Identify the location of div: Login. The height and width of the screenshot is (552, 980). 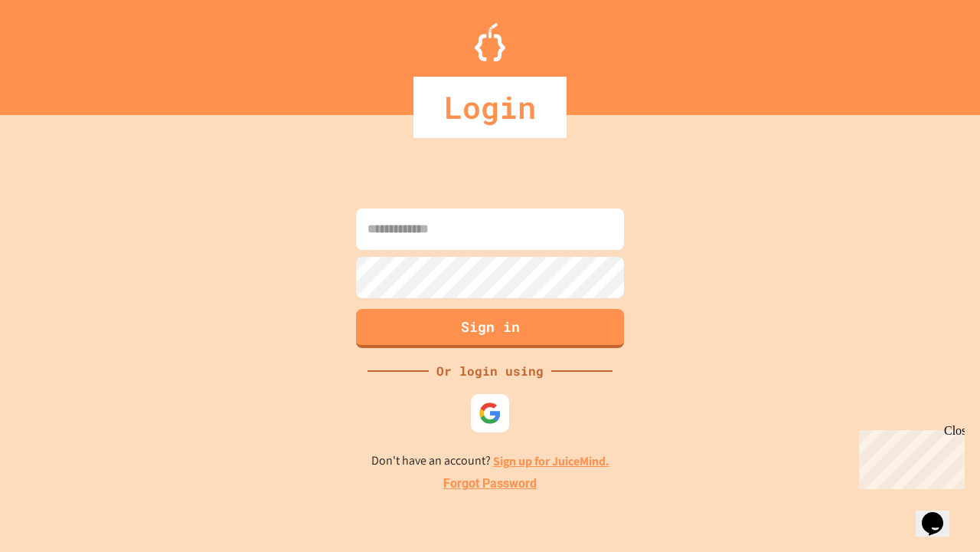
(490, 108).